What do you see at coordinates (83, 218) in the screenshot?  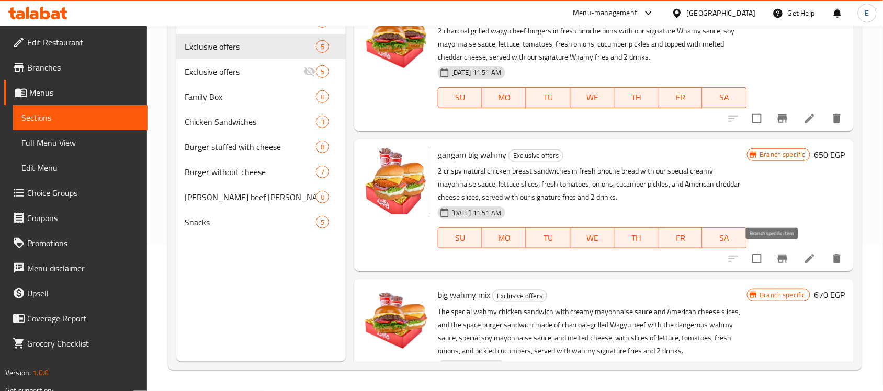 I see `span: Coupons` at bounding box center [83, 218].